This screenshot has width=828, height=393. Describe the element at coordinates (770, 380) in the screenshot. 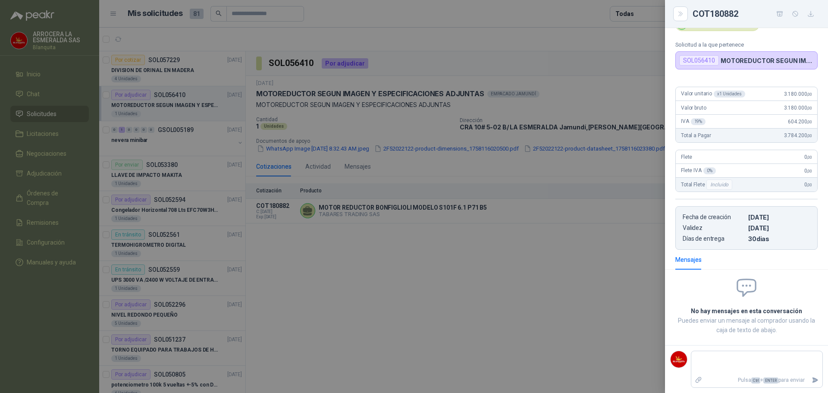

I see `span: ENTER` at that location.